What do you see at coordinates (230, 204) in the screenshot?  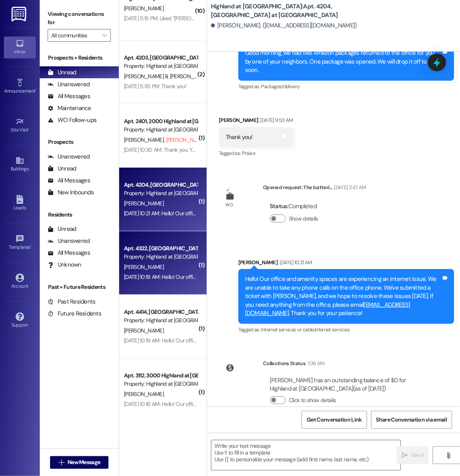 I see `div: WO` at bounding box center [230, 204].